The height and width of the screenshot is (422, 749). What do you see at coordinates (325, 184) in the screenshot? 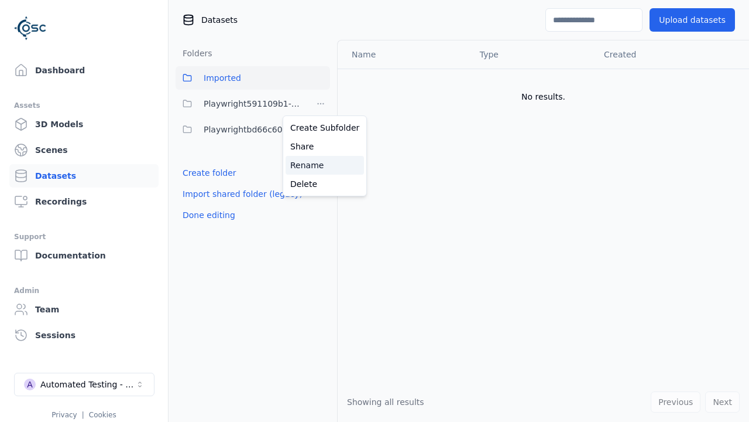
I see `a: Delete` at bounding box center [325, 184].